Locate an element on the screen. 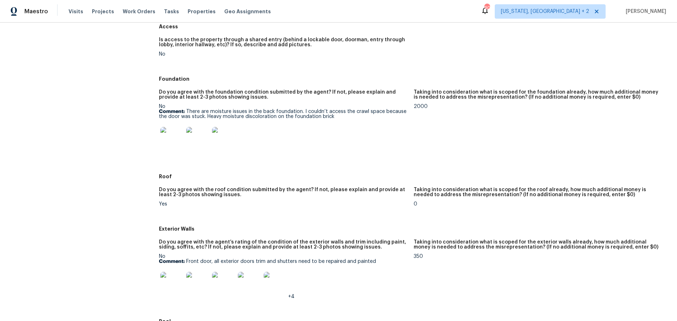  h5: Is access to the property through a shared entry (behind a lockable door, doorman, entry through ... is located at coordinates (283, 42).